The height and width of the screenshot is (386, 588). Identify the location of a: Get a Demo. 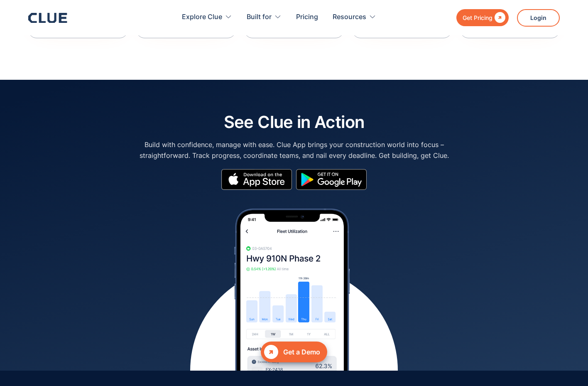
(294, 352).